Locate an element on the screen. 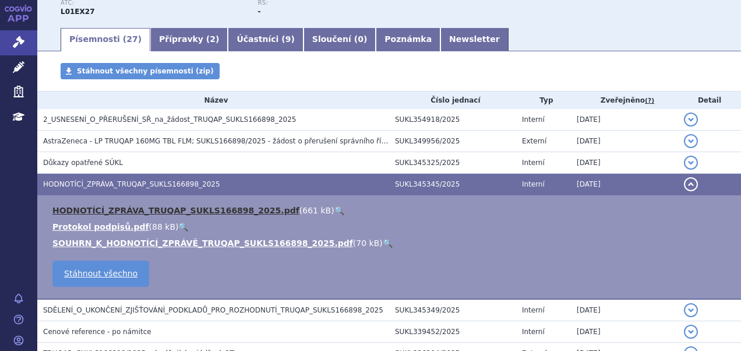  span: AstraZeneca - LP TRUQAP 160MG TBL FLM; SUKLS166898/2025 - žádost o přerušení správního řízení is located at coordinates (219, 141).